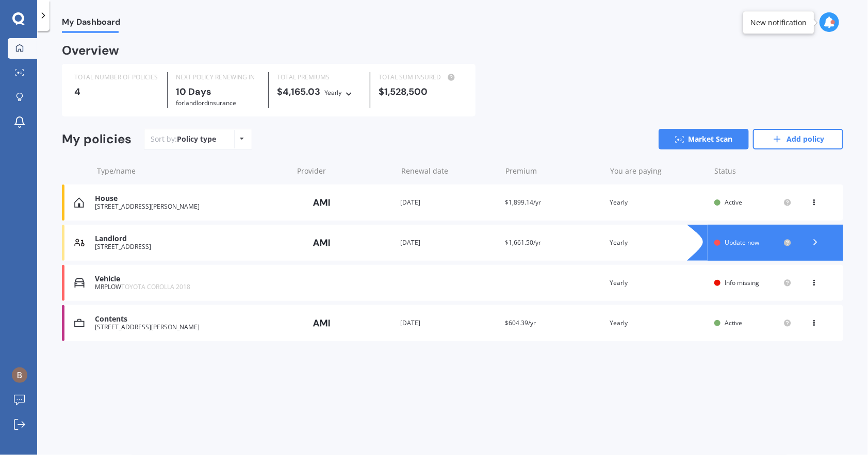  What do you see at coordinates (193, 92) in the screenshot?
I see `b: 10 Days` at bounding box center [193, 92].